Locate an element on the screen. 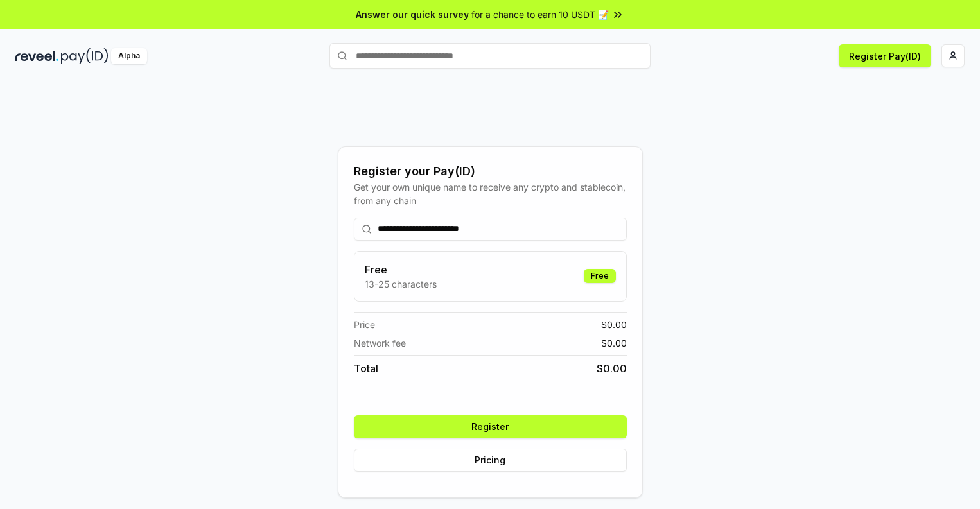  button: Pricing is located at coordinates (490, 461).